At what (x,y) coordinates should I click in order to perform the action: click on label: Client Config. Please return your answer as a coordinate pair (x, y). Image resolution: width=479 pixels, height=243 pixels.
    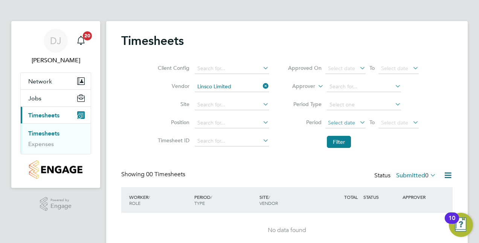
    Looking at the image, I should click on (173, 68).